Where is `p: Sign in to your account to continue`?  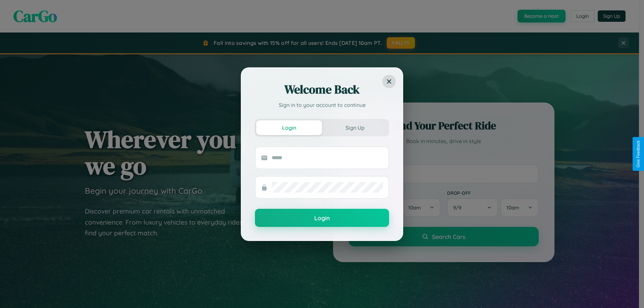 p: Sign in to your account to continue is located at coordinates (322, 105).